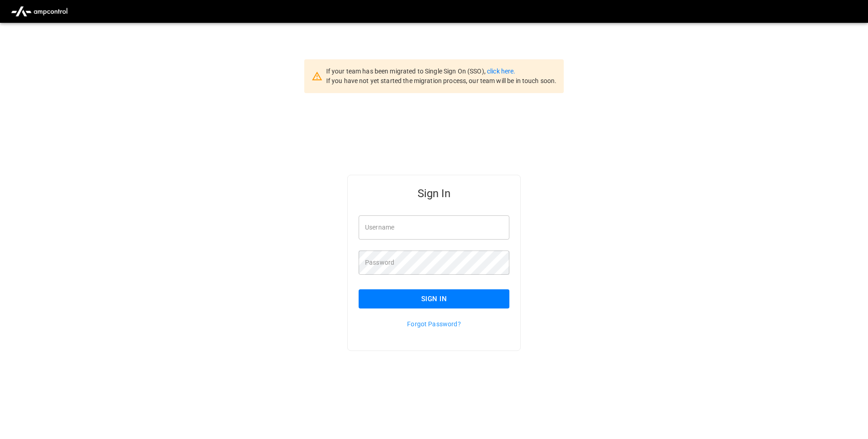 The image size is (868, 439). What do you see at coordinates (407, 71) in the screenshot?
I see `span: If your team has been migrated to Single Sign On (SSO),` at bounding box center [407, 71].